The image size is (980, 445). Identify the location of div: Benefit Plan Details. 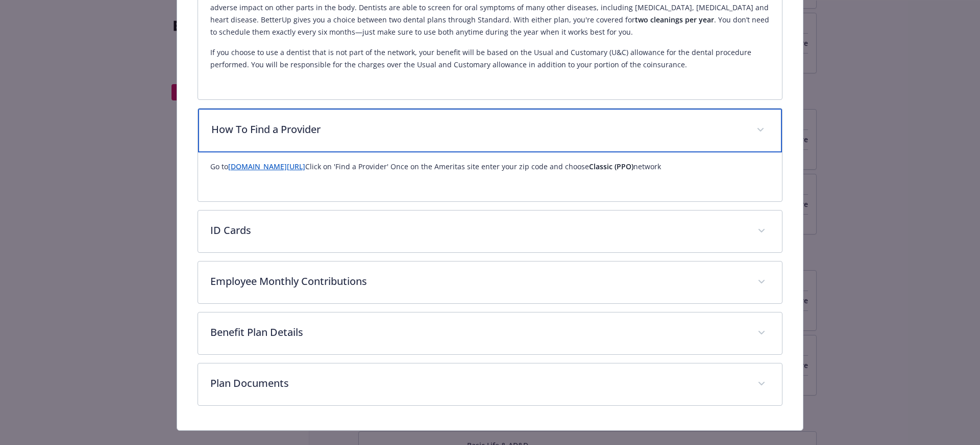
(490, 334).